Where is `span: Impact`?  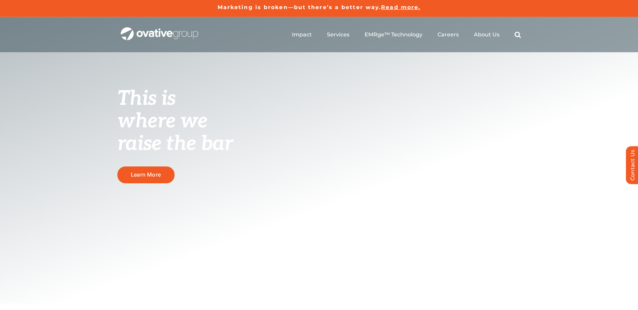 span: Impact is located at coordinates (302, 35).